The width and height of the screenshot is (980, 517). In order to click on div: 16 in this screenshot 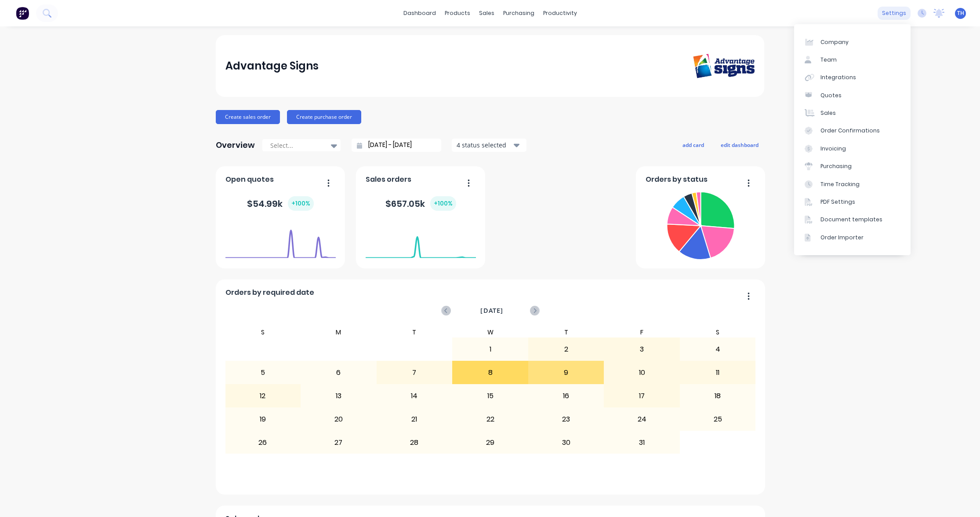, I will do `click(566, 396)`.